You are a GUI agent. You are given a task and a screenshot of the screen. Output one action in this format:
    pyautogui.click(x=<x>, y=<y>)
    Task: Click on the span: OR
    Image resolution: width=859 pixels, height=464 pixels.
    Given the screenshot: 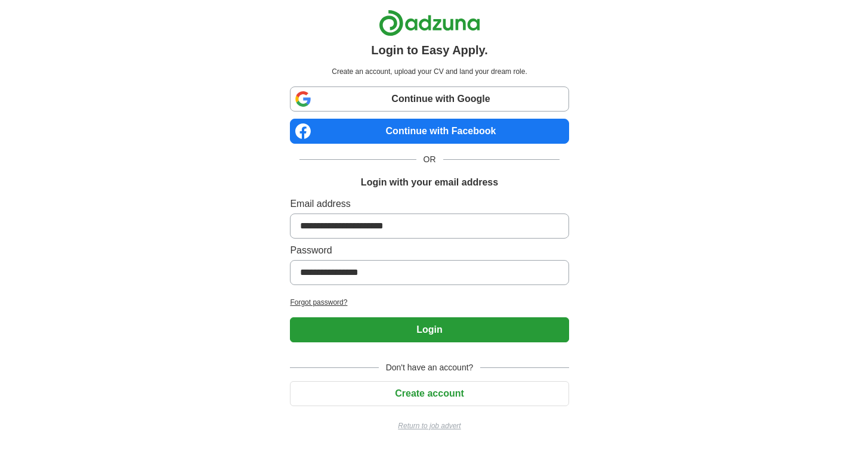 What is the action you would take?
    pyautogui.click(x=430, y=159)
    